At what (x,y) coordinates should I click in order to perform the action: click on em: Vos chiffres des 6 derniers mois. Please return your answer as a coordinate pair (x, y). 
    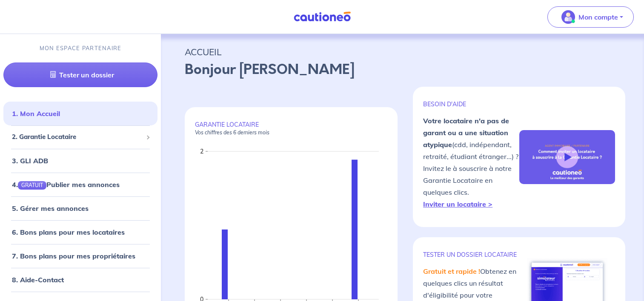
    Looking at the image, I should click on (232, 132).